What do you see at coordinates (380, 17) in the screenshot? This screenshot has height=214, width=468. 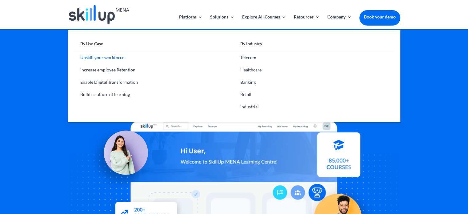 I see `a: Book your demo` at bounding box center [380, 17].